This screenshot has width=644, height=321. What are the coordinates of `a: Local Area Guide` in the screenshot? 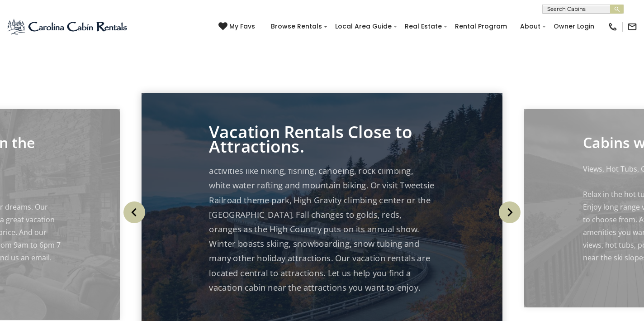 It's located at (363, 26).